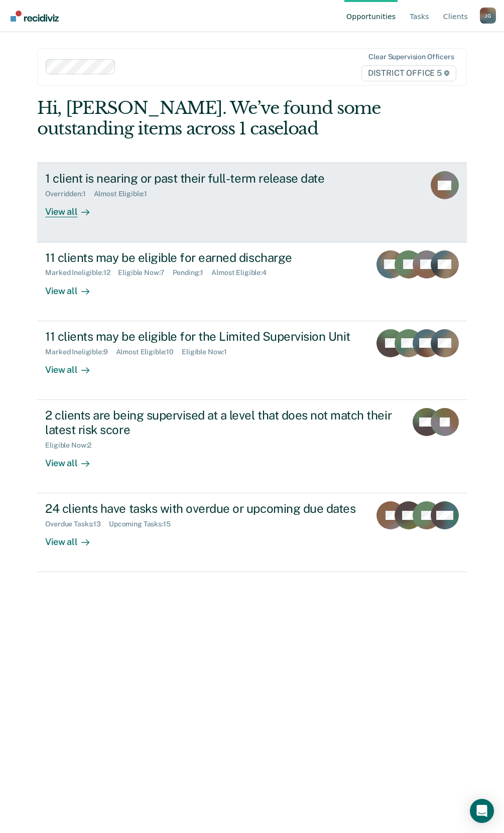  Describe the element at coordinates (488, 15) in the screenshot. I see `button: Profile dropdown button` at that location.